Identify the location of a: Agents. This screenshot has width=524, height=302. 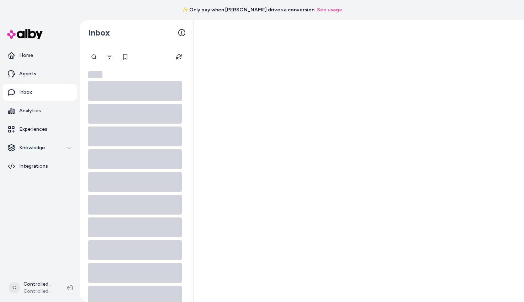
(40, 74).